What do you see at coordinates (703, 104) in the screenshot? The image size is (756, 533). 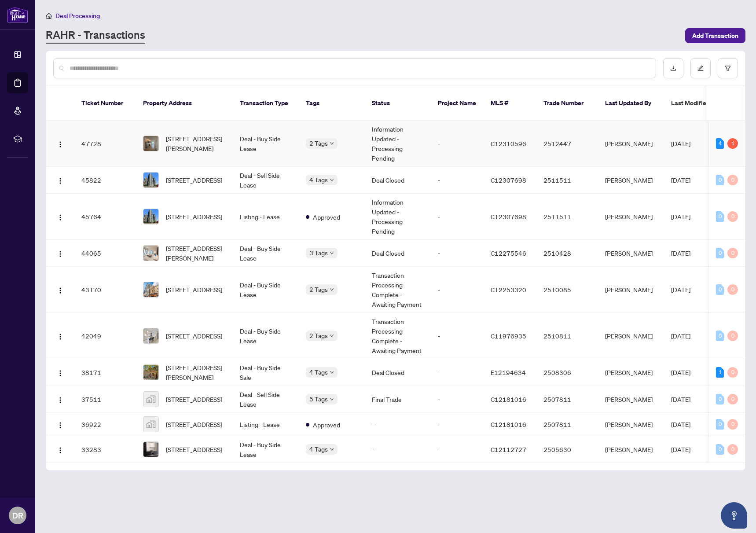 I see `th: Last Modified Date` at bounding box center [703, 104].